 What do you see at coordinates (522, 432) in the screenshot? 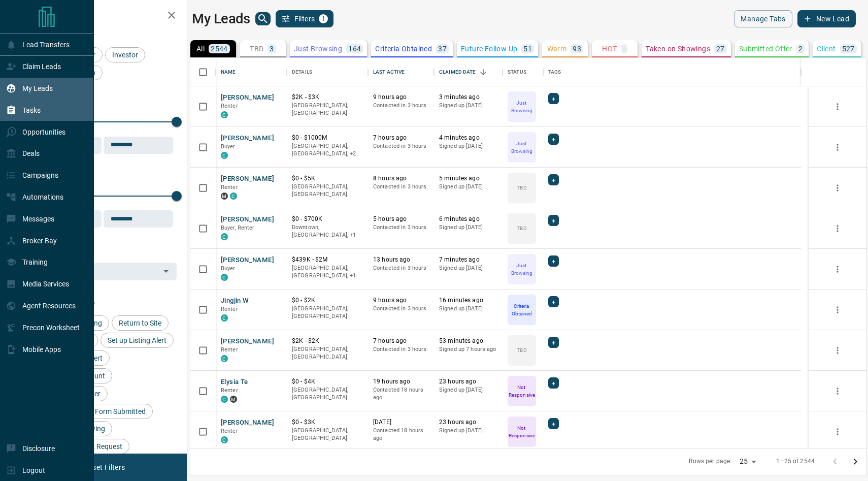
I see `p: Not Responsive` at bounding box center [522, 432].